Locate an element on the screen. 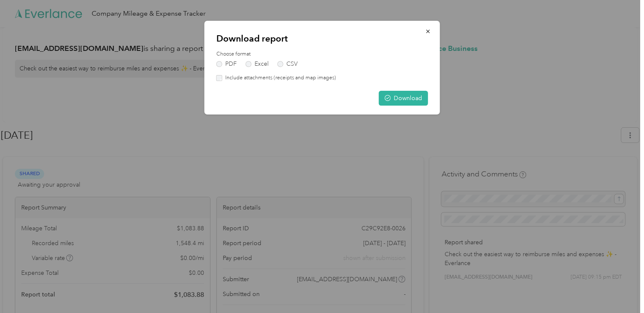 The image size is (644, 313). p: Download report is located at coordinates (322, 38).